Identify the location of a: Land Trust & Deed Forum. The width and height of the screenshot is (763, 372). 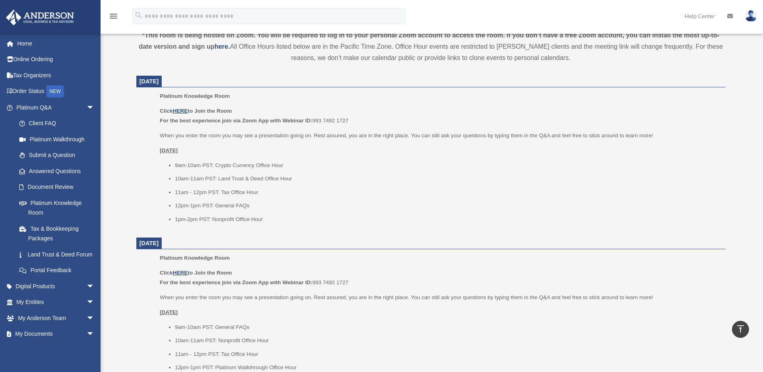
(59, 254).